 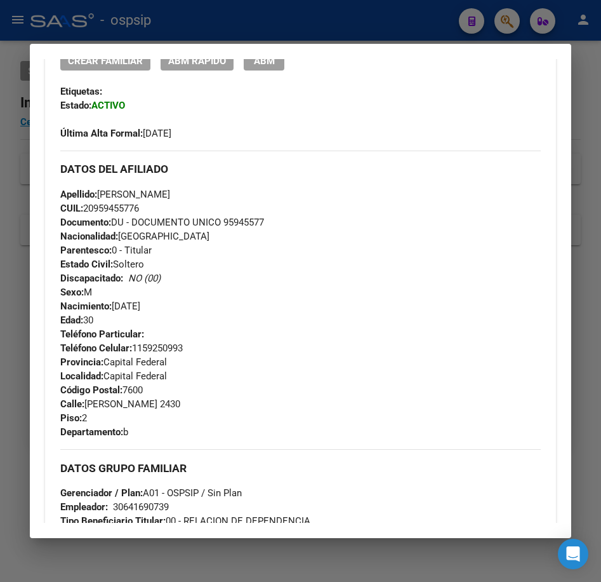 I want to click on strong: Gerenciador / Plan:, so click(x=102, y=493).